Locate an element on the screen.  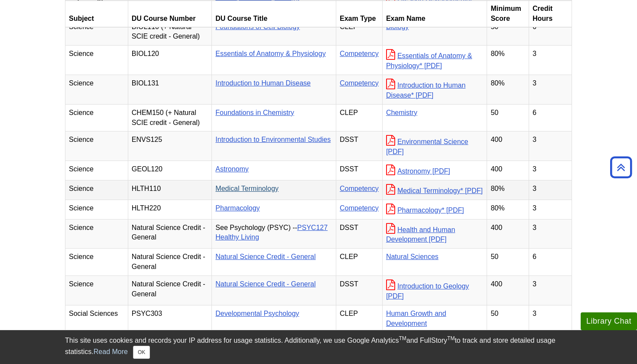
button: Library Chat is located at coordinates (609, 321).